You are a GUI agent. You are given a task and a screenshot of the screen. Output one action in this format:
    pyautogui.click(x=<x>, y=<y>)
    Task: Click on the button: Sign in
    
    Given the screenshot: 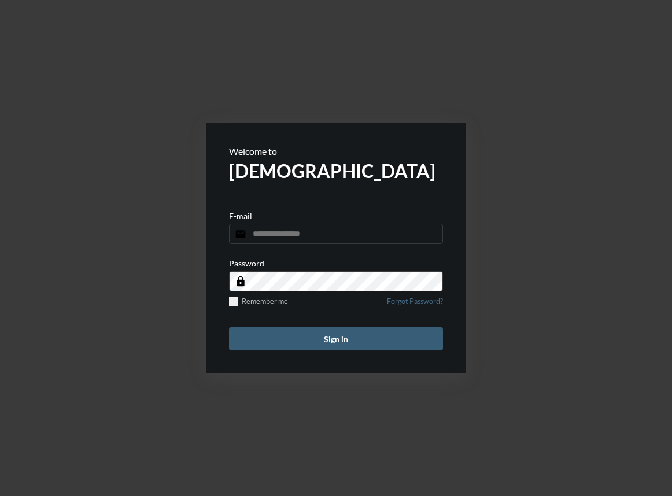 What is the action you would take?
    pyautogui.click(x=336, y=339)
    